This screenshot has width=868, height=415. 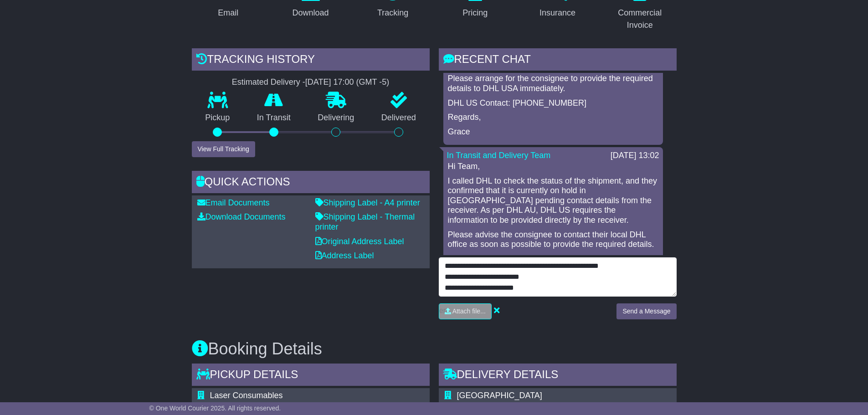 I want to click on div: Pickup Details, so click(x=311, y=376).